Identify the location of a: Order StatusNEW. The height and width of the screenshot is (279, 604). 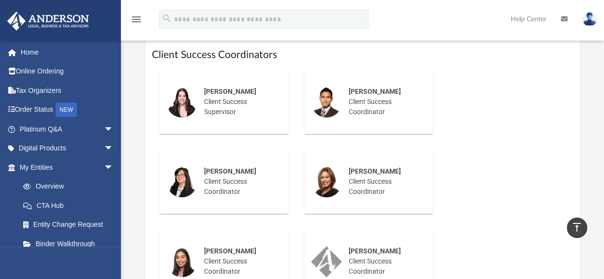
(67, 110).